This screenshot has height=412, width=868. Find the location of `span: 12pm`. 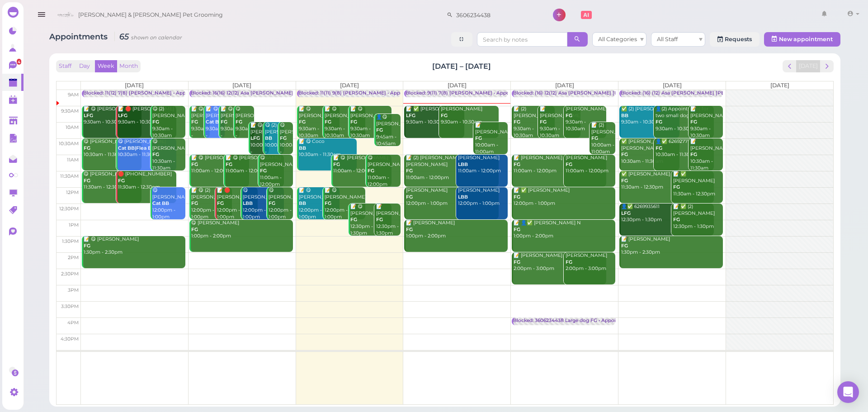

span: 12pm is located at coordinates (72, 192).